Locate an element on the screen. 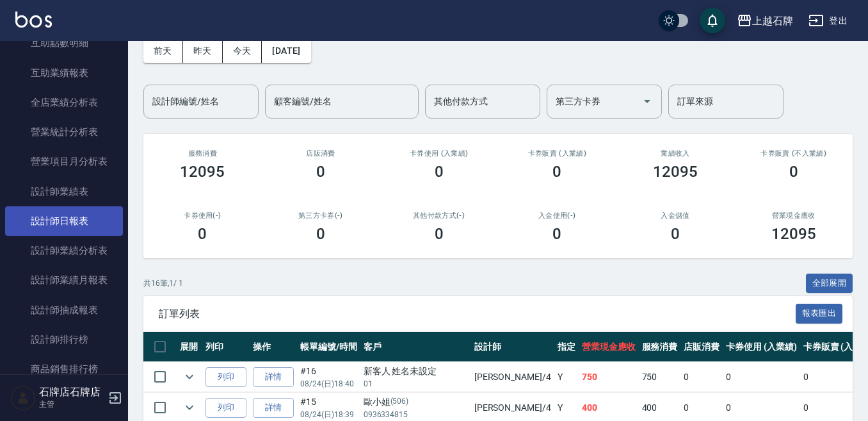  a: 報表匯出 is located at coordinates (819, 313).